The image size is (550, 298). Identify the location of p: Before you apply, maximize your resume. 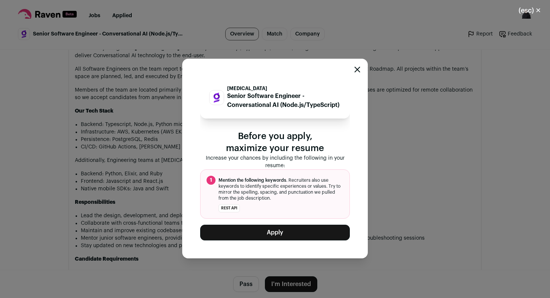
(275, 143).